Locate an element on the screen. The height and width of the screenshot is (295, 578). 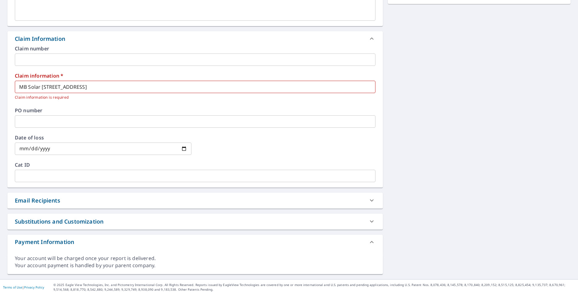
p: Claim information is required is located at coordinates (193, 97).